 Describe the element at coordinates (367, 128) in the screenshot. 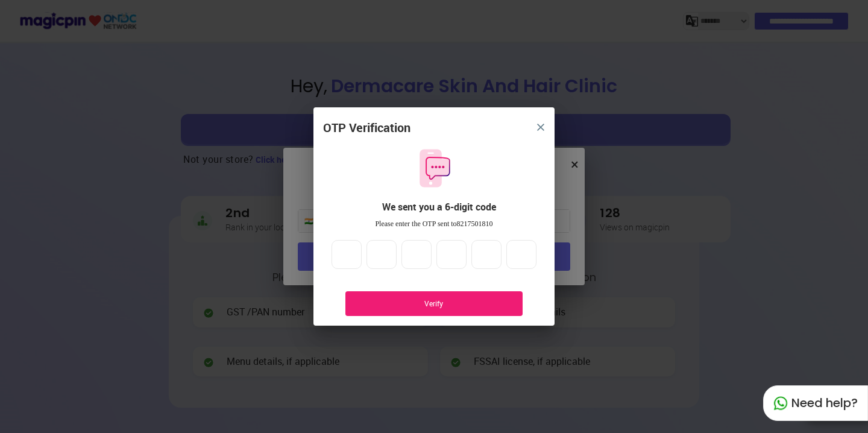

I see `div: OTP Verification` at that location.